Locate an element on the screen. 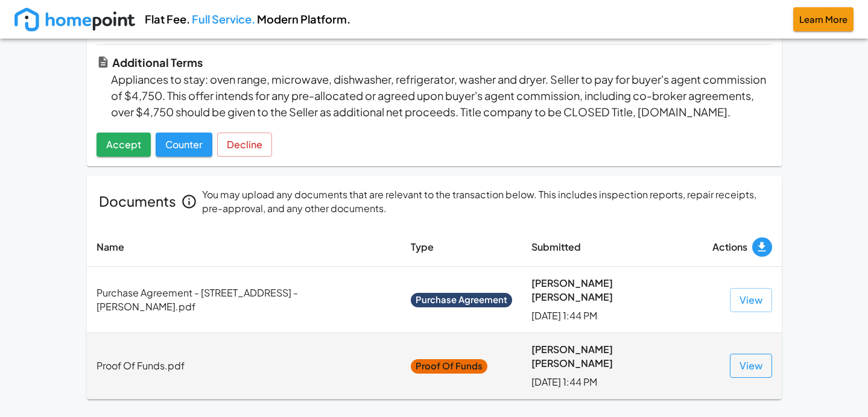 This screenshot has height=417, width=868. button: Decline is located at coordinates (245, 144).